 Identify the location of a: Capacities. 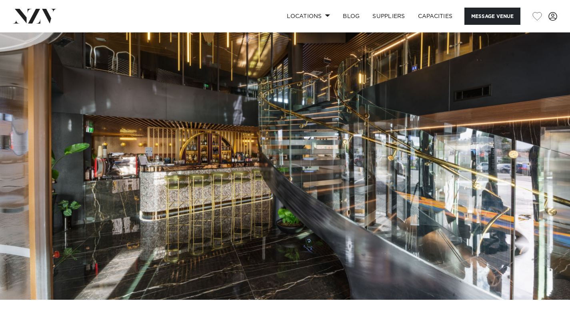
(435, 16).